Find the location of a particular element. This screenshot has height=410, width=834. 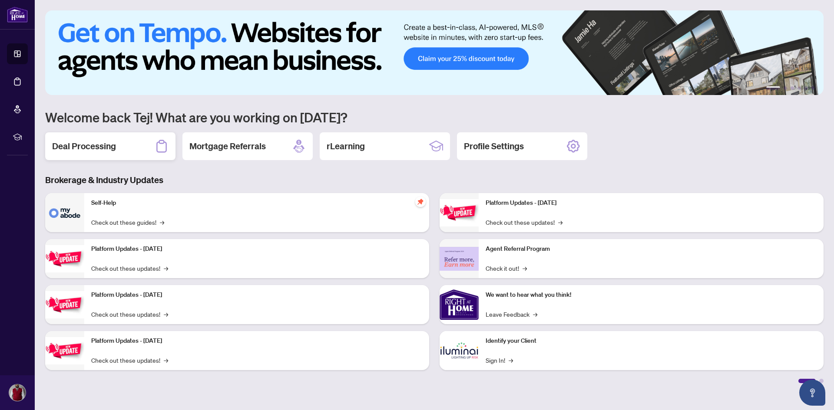

a: Sign In!→ is located at coordinates (499, 360).